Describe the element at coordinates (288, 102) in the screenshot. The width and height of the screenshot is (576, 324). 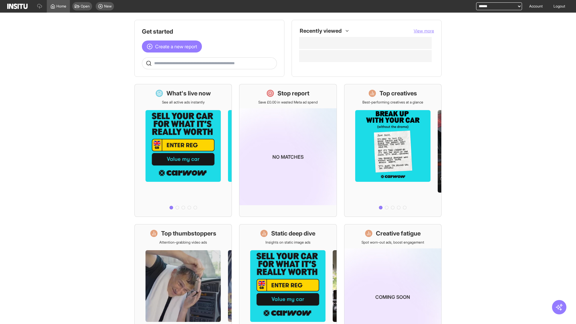
I see `p: Save £0.00 in wasted Meta ad spend` at that location.